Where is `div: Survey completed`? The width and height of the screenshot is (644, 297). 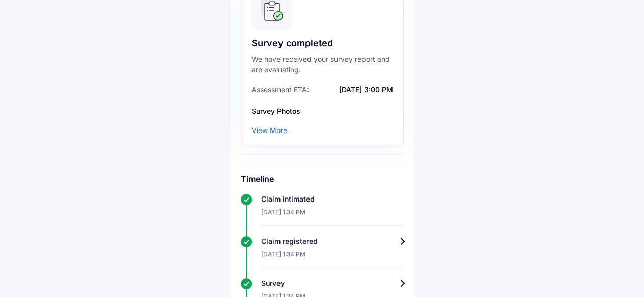 div: Survey completed is located at coordinates (322, 43).